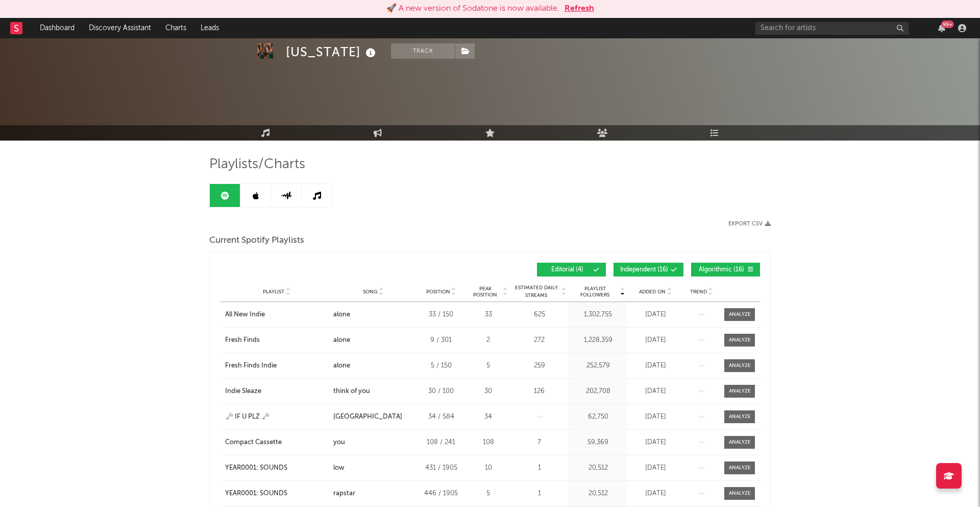 The image size is (980, 507). Describe the element at coordinates (441, 366) in the screenshot. I see `div: 5 / 150` at that location.